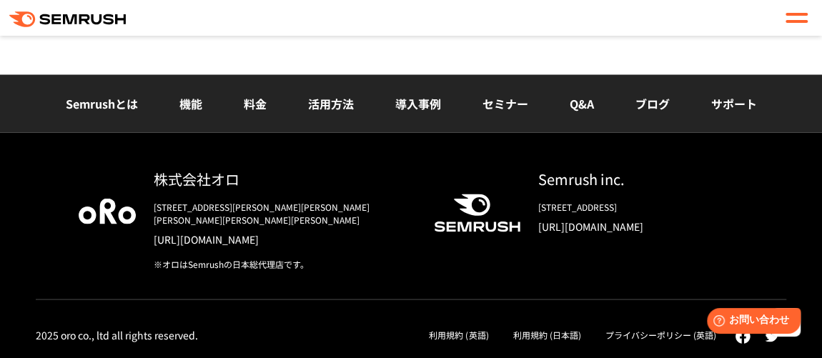 This screenshot has width=822, height=358. What do you see at coordinates (660, 334) in the screenshot?
I see `a: プライバシーポリシー (英語)` at bounding box center [660, 334].